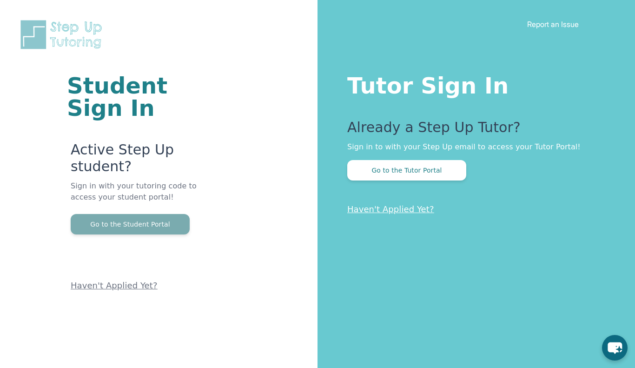 The width and height of the screenshot is (635, 368). What do you see at coordinates (130, 224) in the screenshot?
I see `button: Go to the Student Portal` at bounding box center [130, 224].